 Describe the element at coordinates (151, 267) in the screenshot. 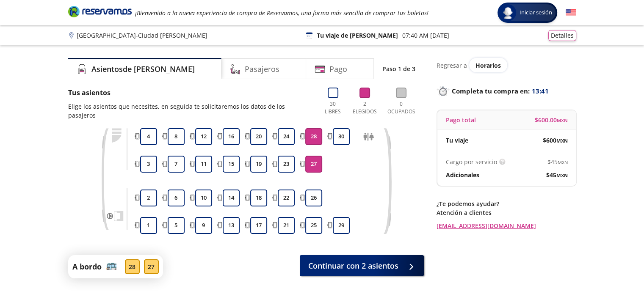

I see `div: 27` at that location.